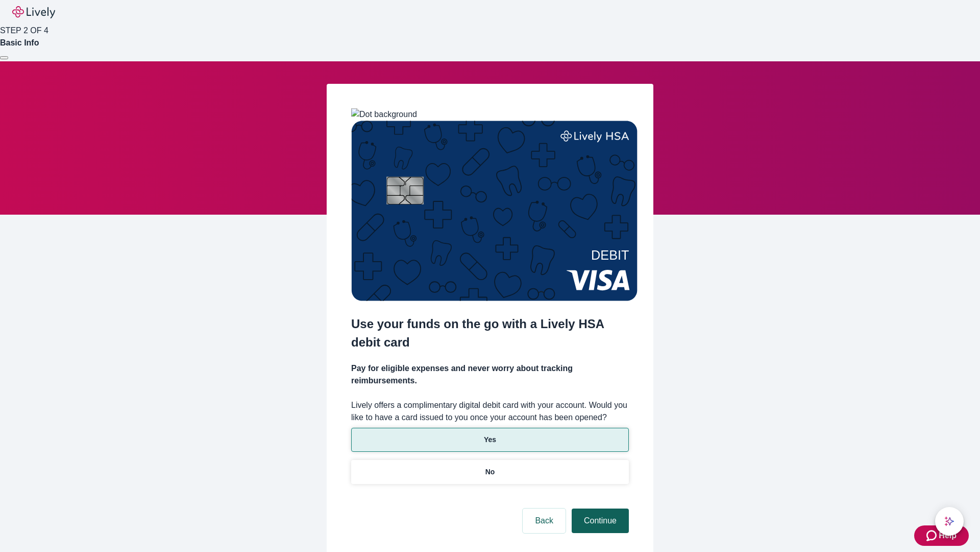  I want to click on button: Zendesk support iconHelp, so click(941, 536).